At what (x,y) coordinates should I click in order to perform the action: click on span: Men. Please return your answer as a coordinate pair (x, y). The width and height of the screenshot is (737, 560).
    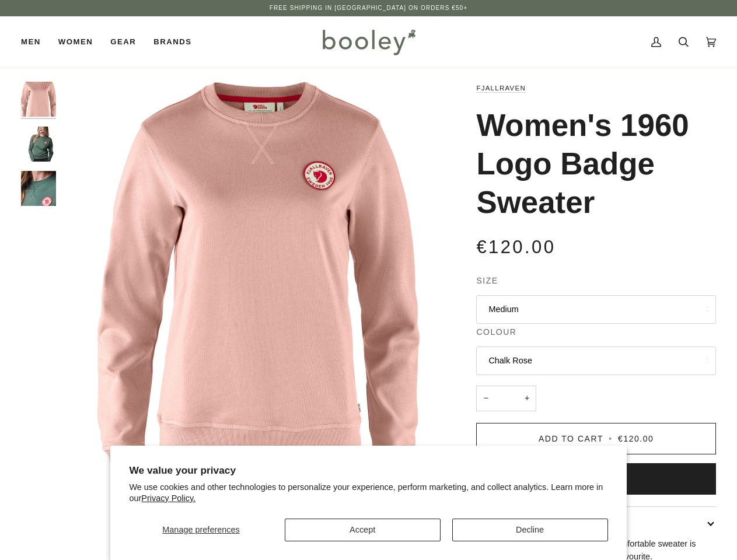
    Looking at the image, I should click on (31, 42).